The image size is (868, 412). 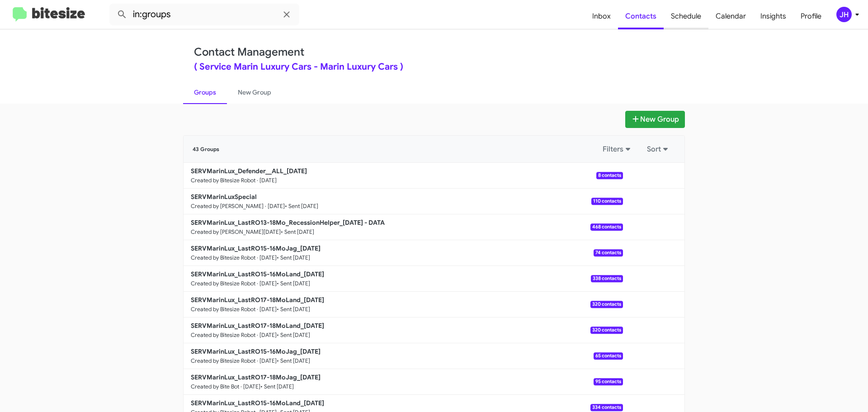 I want to click on span: Calendar, so click(x=731, y=16).